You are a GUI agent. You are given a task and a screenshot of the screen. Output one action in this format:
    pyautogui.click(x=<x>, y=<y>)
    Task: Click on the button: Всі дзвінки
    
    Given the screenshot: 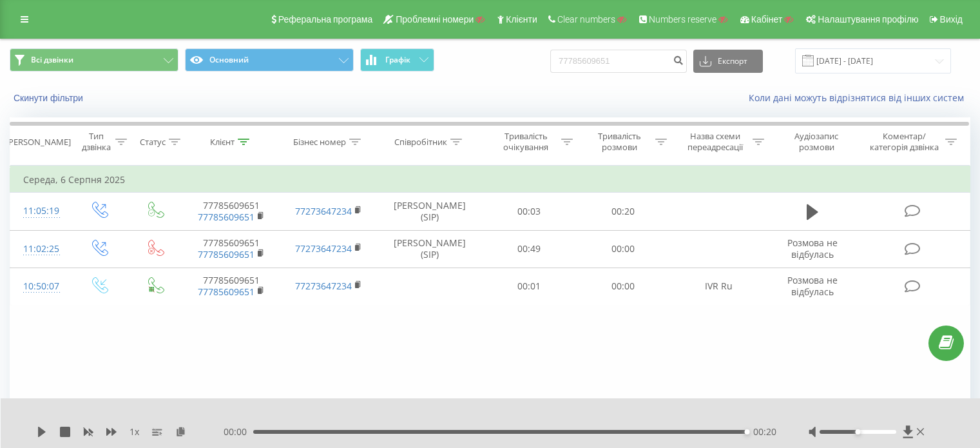 What is the action you would take?
    pyautogui.click(x=94, y=60)
    